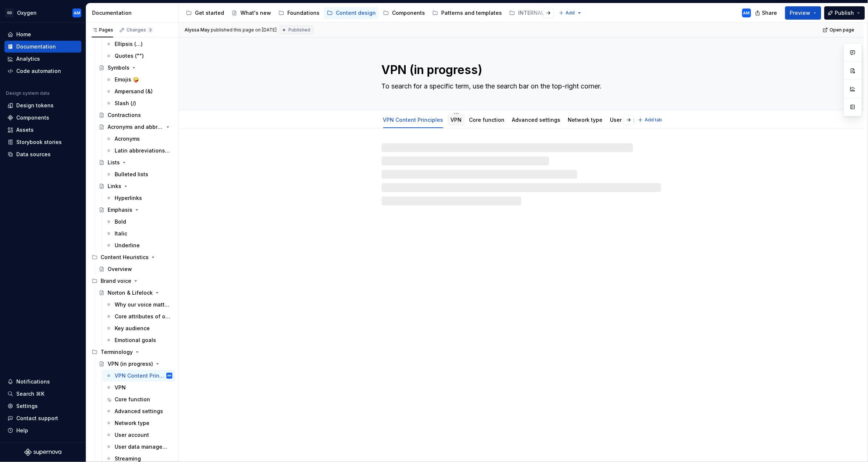  I want to click on div: Code automation, so click(39, 71).